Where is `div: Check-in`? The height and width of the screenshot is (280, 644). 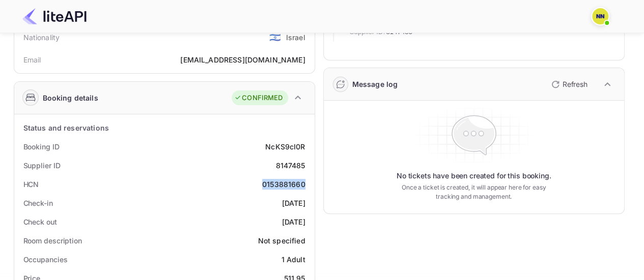
div: Check-in is located at coordinates (38, 203).